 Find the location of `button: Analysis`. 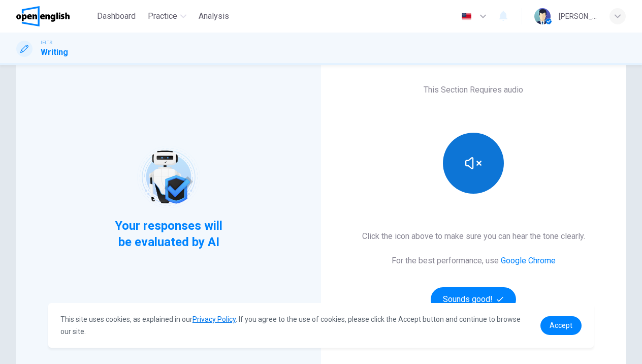

button: Analysis is located at coordinates (214, 16).